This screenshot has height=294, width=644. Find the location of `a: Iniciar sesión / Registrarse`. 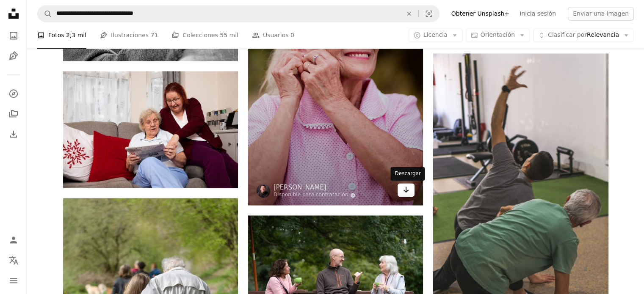

a: Iniciar sesión / Registrarse is located at coordinates (14, 240).